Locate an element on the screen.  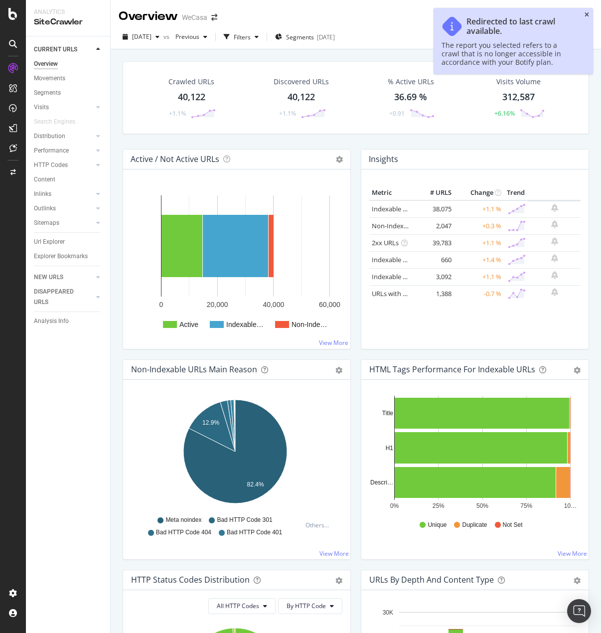
a: Outlinks is located at coordinates (63, 208).